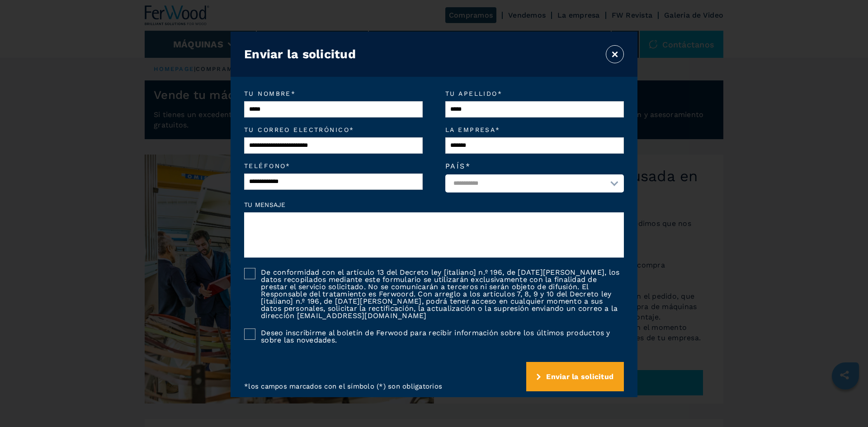 The width and height of the screenshot is (868, 427). What do you see at coordinates (333, 145) in the screenshot?
I see `input: Tu correo electrónico*` at bounding box center [333, 145].